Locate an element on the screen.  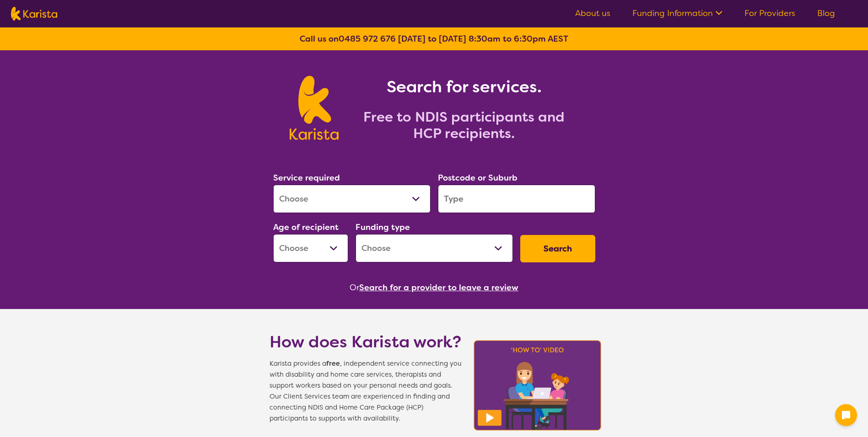
a: About us is located at coordinates (593, 13).